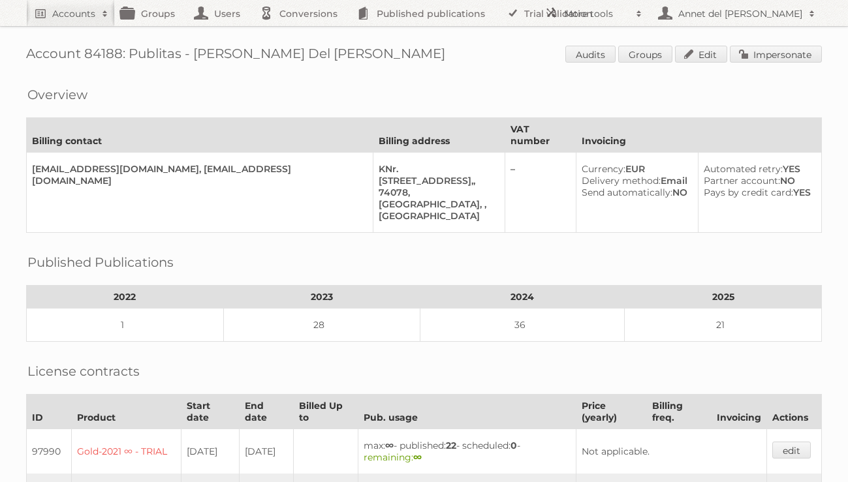 The height and width of the screenshot is (482, 848). Describe the element at coordinates (74, 14) in the screenshot. I see `h2: Accounts` at that location.